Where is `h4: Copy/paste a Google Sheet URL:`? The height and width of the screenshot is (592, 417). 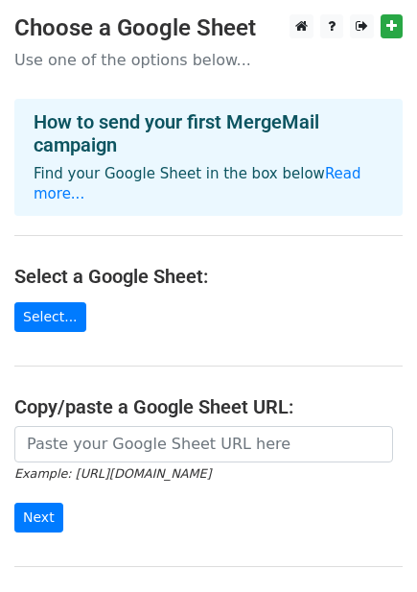 h4: Copy/paste a Google Sheet URL: is located at coordinates (208, 407).